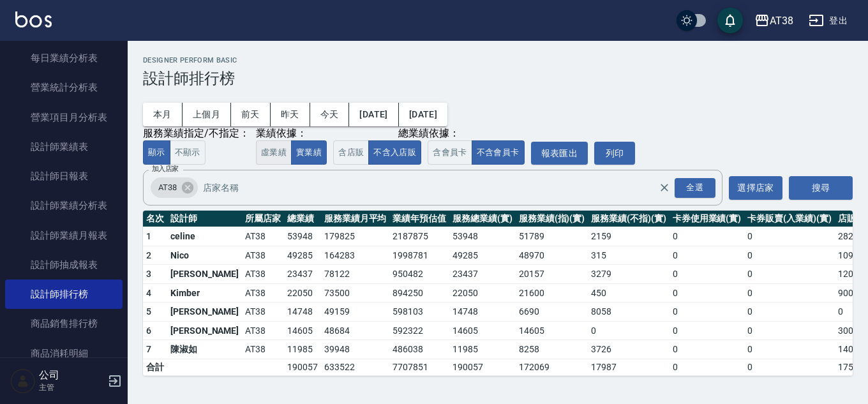 Image resolution: width=868 pixels, height=404 pixels. Describe the element at coordinates (290, 114) in the screenshot. I see `button: 昨天` at that location.